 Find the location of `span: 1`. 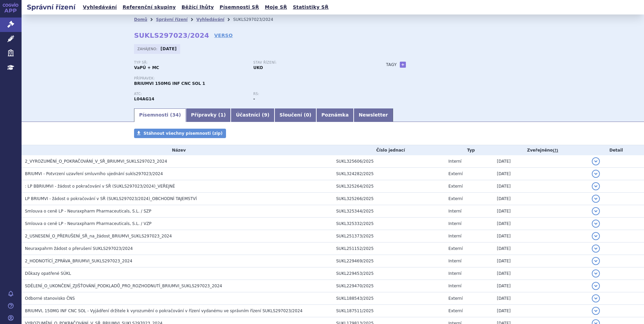

span: 1 is located at coordinates (222, 115).